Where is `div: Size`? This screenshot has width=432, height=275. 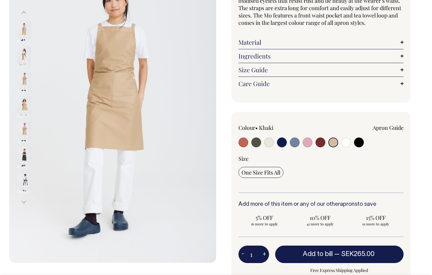 div: Size is located at coordinates (321, 159).